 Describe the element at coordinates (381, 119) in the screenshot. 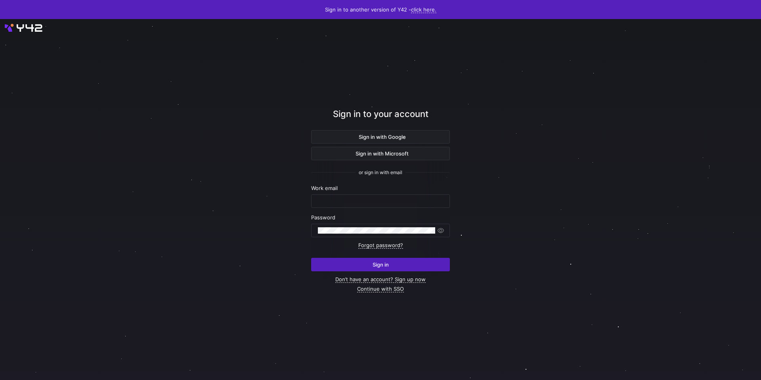

I see `div: Sign in to your account` at that location.